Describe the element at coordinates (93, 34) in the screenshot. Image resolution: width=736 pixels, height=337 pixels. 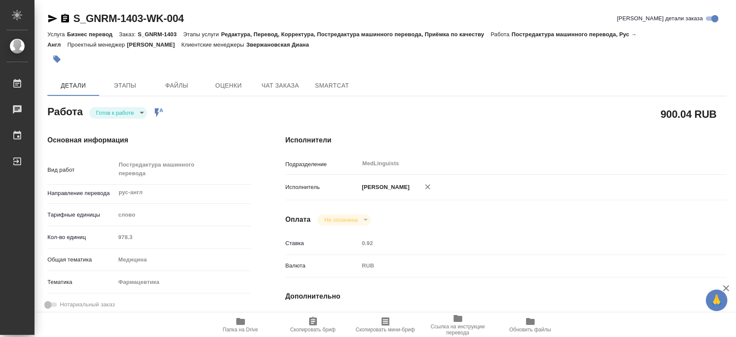
I see `p: Бизнес перевод` at that location.